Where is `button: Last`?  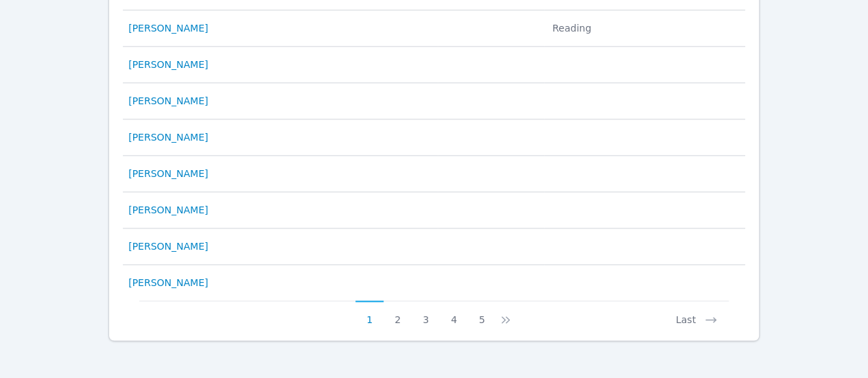 button: Last is located at coordinates (697, 313).